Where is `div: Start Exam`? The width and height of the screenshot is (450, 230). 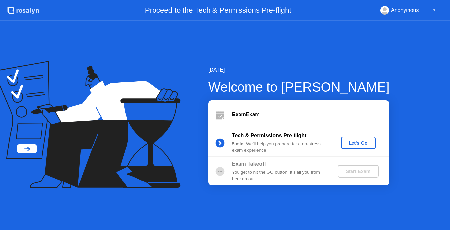
div: Start Exam is located at coordinates (358, 171).